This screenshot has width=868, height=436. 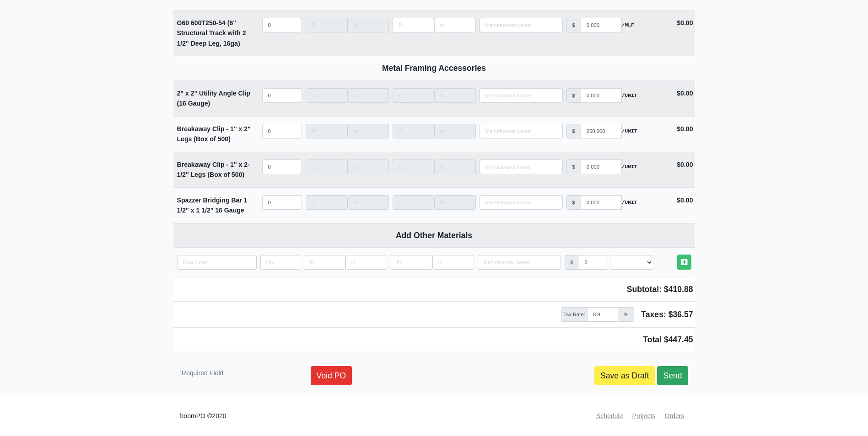 I want to click on b: Metal Framing Accessories, so click(x=434, y=68).